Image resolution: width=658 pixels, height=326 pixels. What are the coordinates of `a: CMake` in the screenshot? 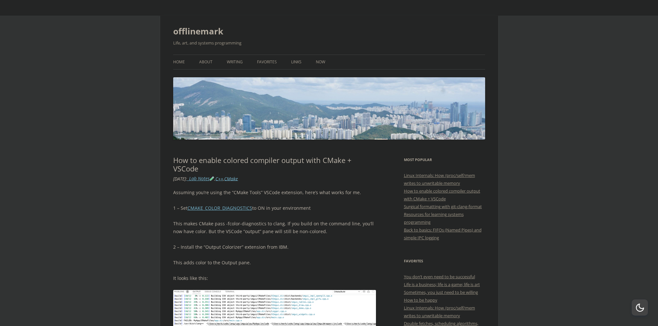 It's located at (231, 178).